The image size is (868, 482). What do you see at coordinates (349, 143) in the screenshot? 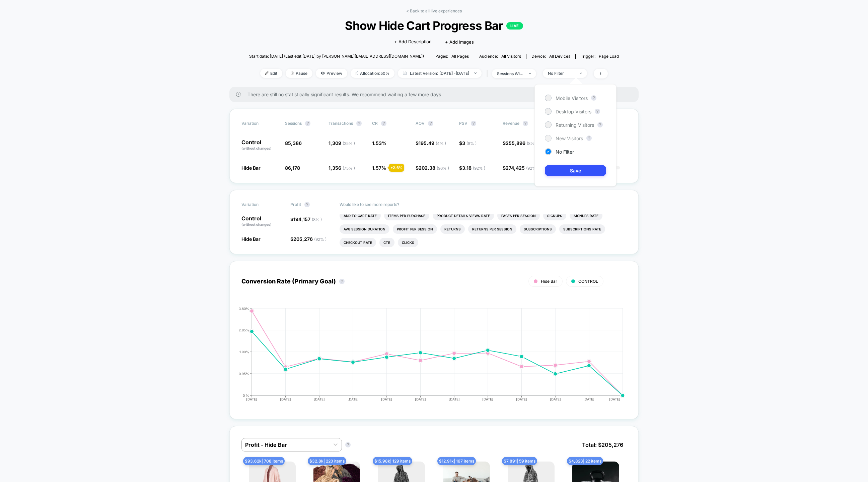
I see `span: ( 25 % )` at bounding box center [349, 143].